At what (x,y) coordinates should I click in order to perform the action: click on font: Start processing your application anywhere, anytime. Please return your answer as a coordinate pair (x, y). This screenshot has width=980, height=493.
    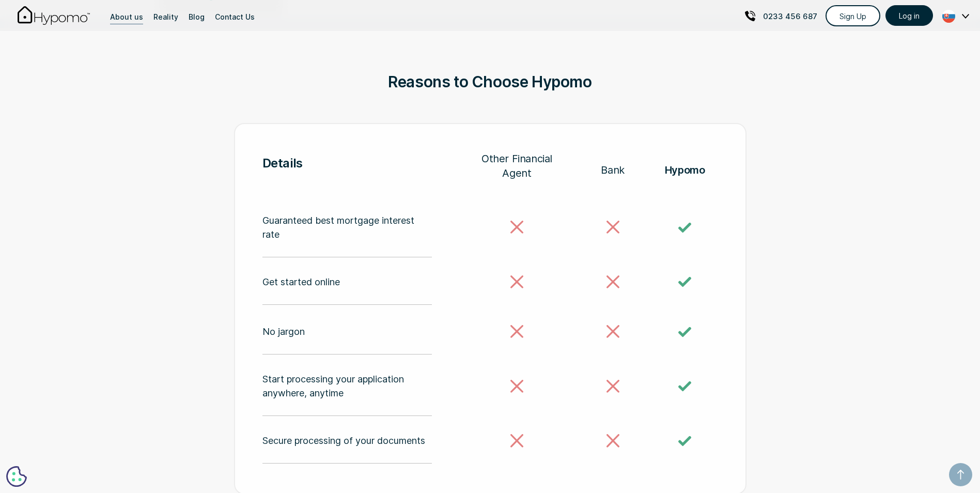
    Looking at the image, I should click on (333, 386).